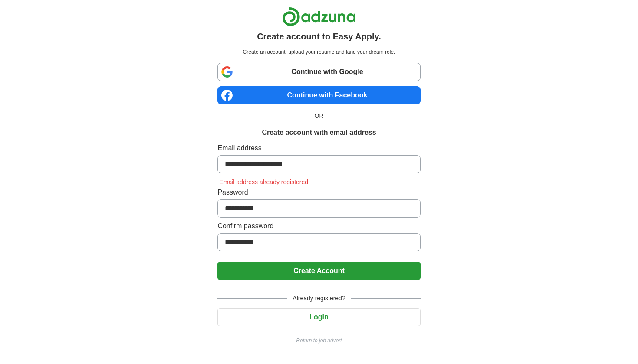 Image resolution: width=638 pixels, height=364 pixels. What do you see at coordinates (319, 72) in the screenshot?
I see `a: Continue with Google` at bounding box center [319, 72].